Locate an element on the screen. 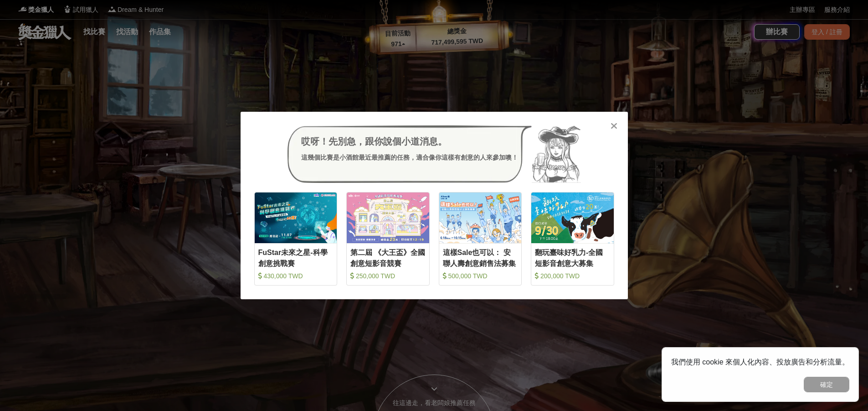  a: Cover Image第二屆 《大王盃》全國創意短影音競賽 250,000 TWD is located at coordinates (388, 239).